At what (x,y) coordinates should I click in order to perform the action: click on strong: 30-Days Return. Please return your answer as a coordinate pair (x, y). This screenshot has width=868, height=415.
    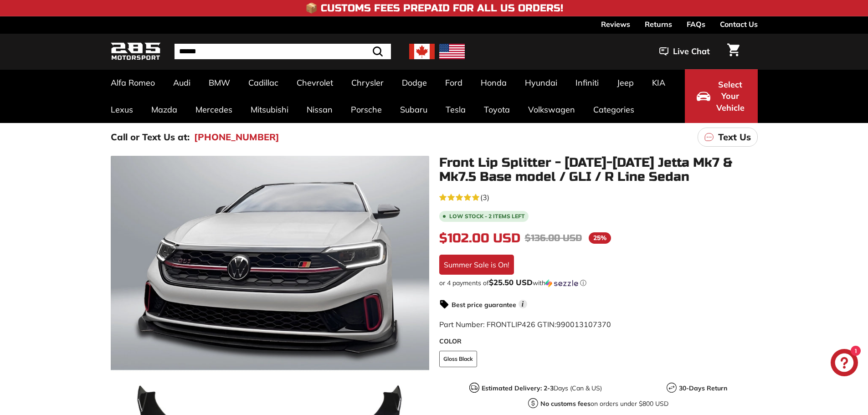
    Looking at the image, I should click on (703, 388).